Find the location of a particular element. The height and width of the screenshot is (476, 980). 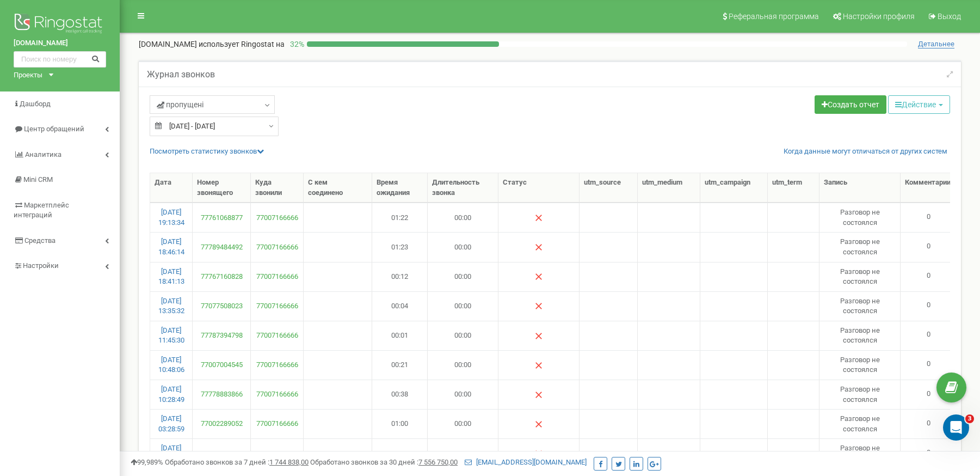

th: Длительность звонка is located at coordinates (464, 188).